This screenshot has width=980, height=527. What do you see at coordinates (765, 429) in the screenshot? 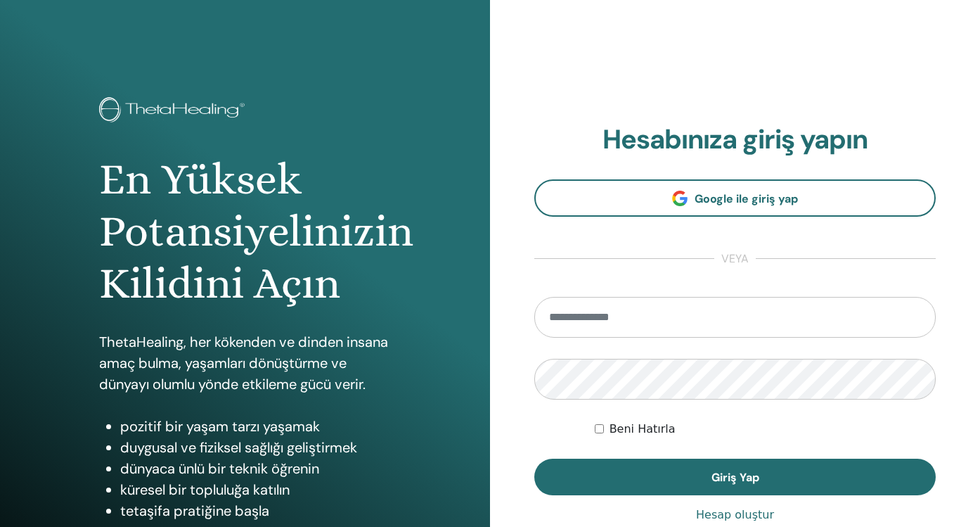
I see `div: Keep me authenticated indefinitely or until I manually logout` at bounding box center [765, 429].